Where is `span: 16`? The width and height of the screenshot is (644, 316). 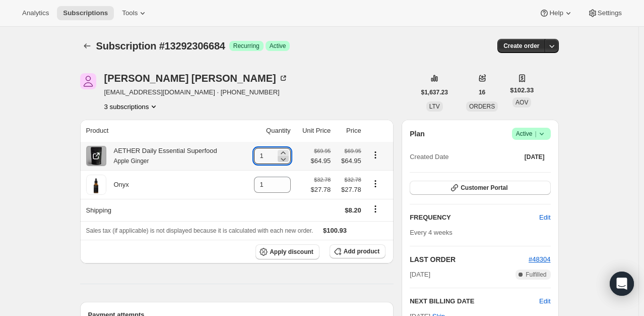 span: 16 is located at coordinates (481, 92).